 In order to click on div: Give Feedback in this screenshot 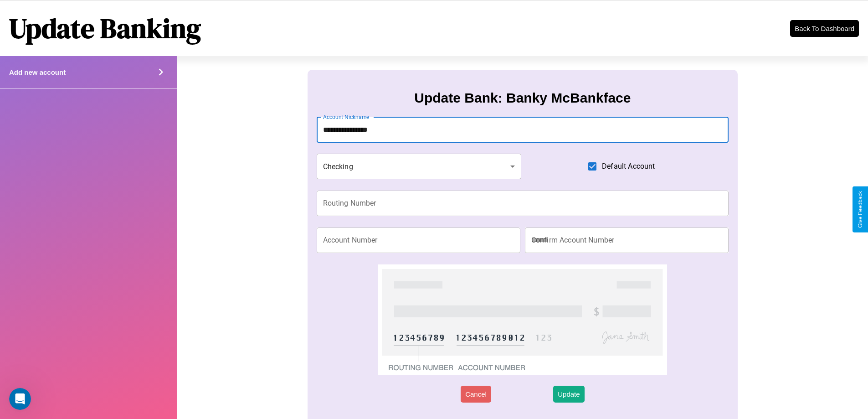, I will do `click(860, 209)`.